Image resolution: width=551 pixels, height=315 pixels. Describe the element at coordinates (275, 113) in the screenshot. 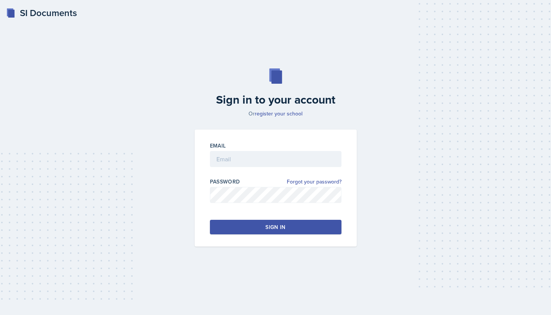

I see `p: Or` at that location.